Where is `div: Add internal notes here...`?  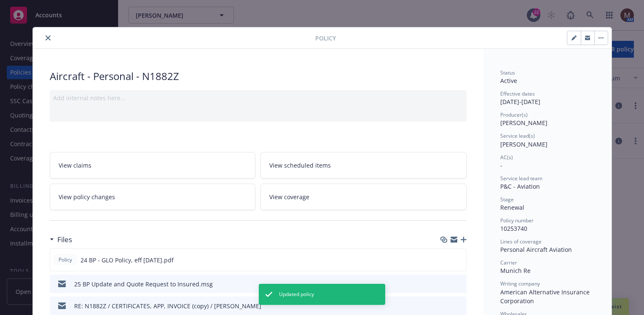
div: Add internal notes here... is located at coordinates (258, 98).